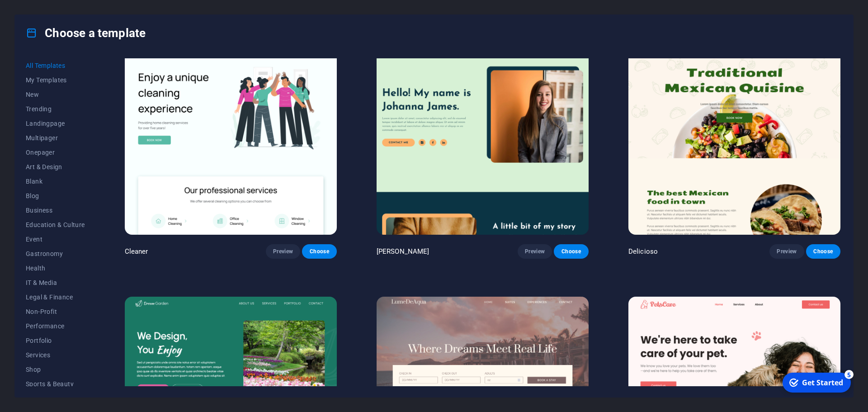 This screenshot has width=868, height=412. Describe the element at coordinates (55, 94) in the screenshot. I see `button: New` at that location.